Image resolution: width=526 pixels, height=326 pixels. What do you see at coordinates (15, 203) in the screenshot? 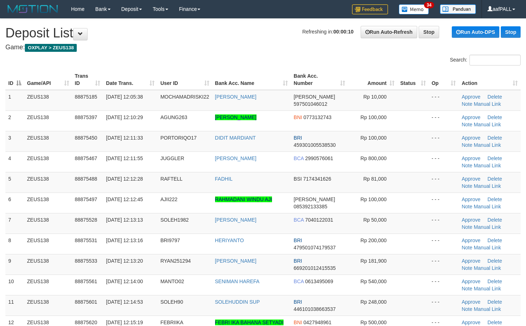
I see `td: 6` at bounding box center [15, 203].